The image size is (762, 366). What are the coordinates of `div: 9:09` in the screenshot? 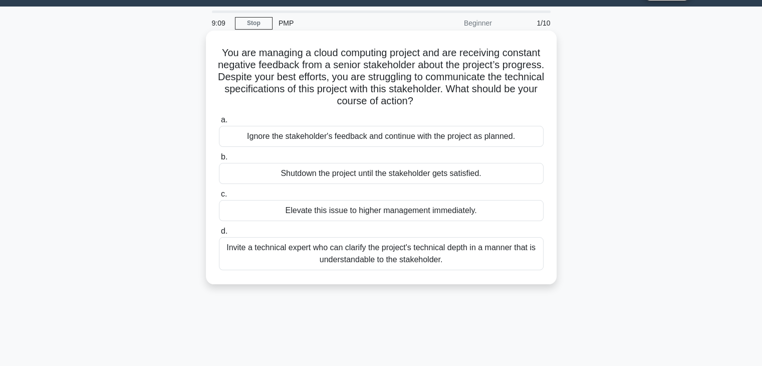 It's located at (221, 23).